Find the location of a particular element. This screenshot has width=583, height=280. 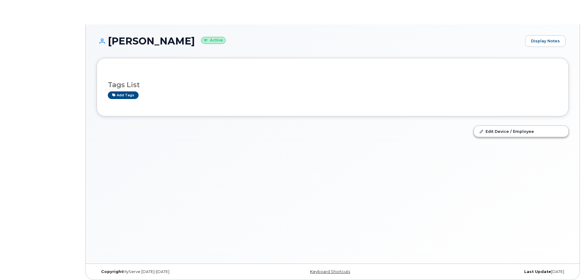

strong: Copyright is located at coordinates (112, 271).